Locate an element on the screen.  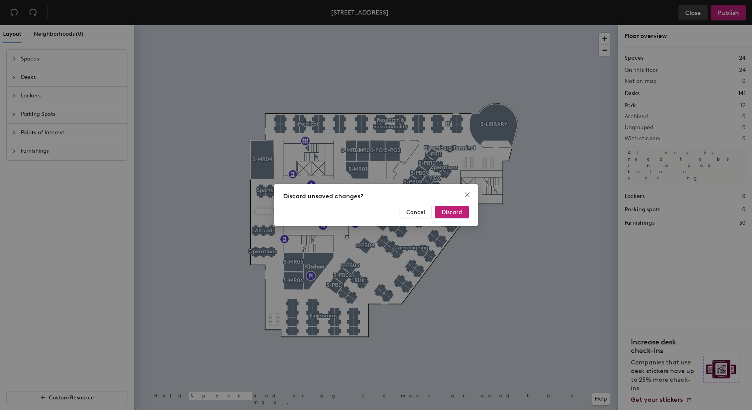
div: Discard unsaved changes? is located at coordinates (376, 197).